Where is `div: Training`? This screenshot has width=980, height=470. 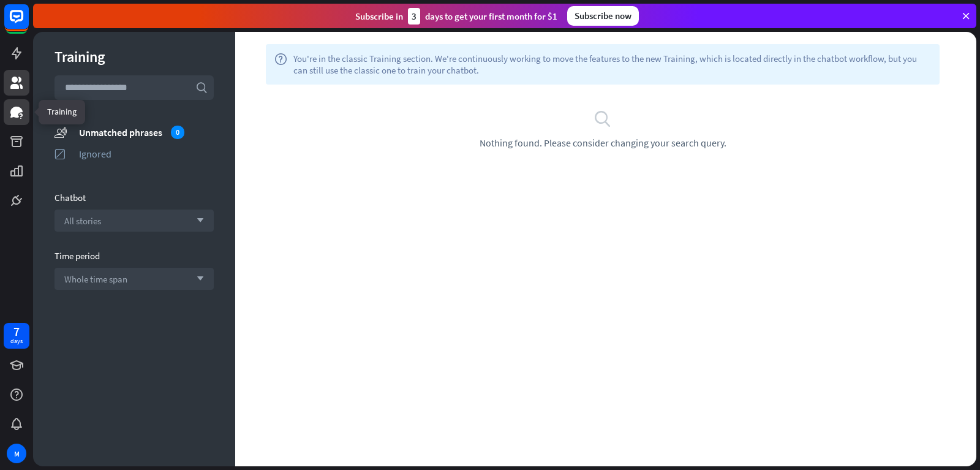 div: Training is located at coordinates (134, 56).